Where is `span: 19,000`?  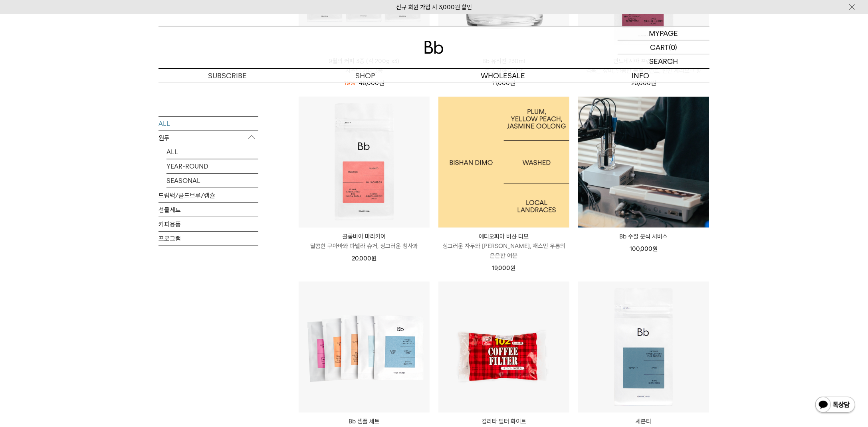 span: 19,000 is located at coordinates (504, 268).